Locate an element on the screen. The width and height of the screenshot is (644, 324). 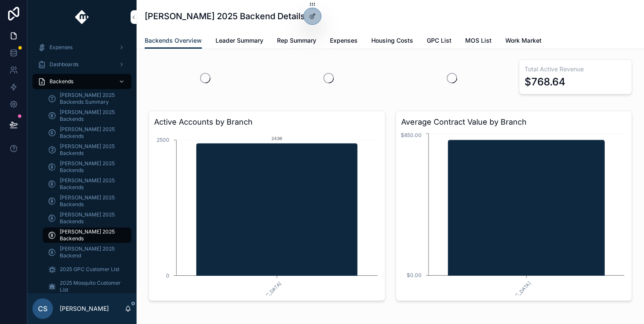
a: Rep Summary is located at coordinates (297, 41).